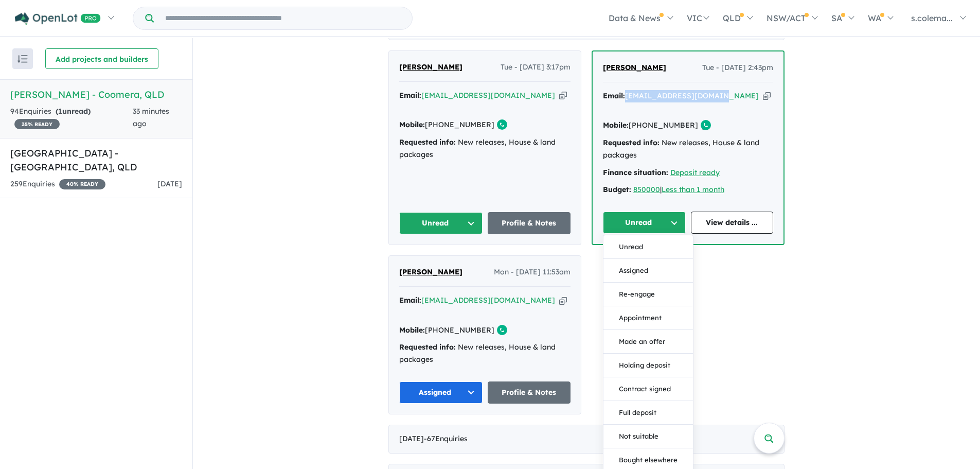  I want to click on button: Add projects and builders, so click(102, 59).